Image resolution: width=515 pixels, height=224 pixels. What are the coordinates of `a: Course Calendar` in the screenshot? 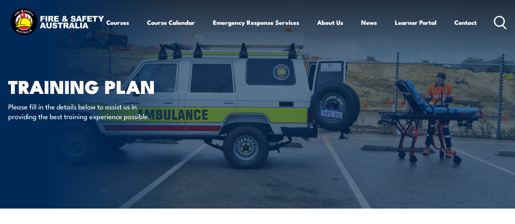 It's located at (171, 22).